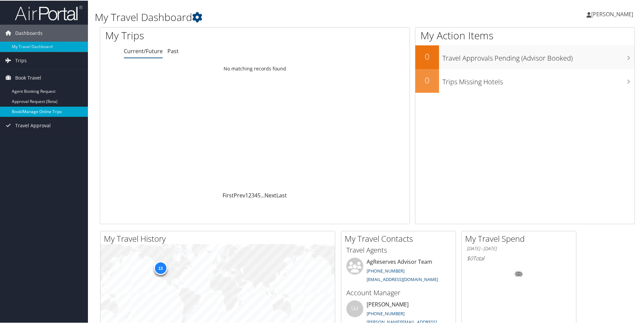 The width and height of the screenshot is (644, 323). What do you see at coordinates (538, 80) in the screenshot?
I see `h3: Trips Missing Hotels` at bounding box center [538, 80].